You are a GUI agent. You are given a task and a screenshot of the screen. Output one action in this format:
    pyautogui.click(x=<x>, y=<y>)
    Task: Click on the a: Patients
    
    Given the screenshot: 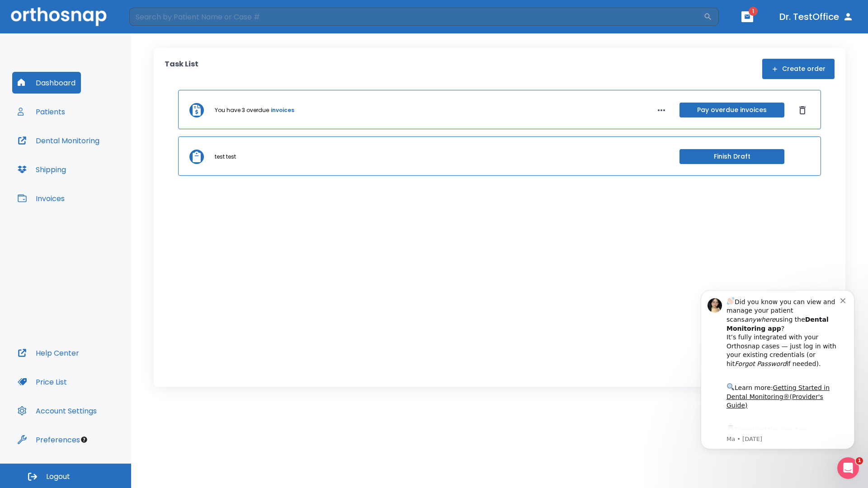 What is the action you would take?
    pyautogui.click(x=41, y=111)
    